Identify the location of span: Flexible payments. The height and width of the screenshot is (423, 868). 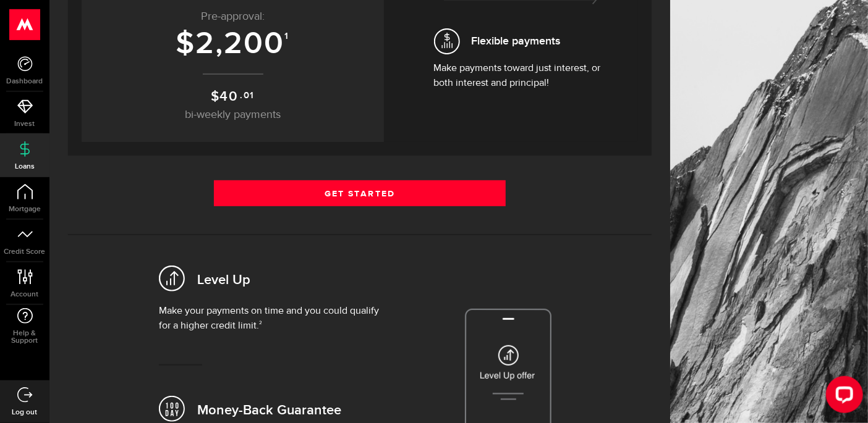
(516, 41).